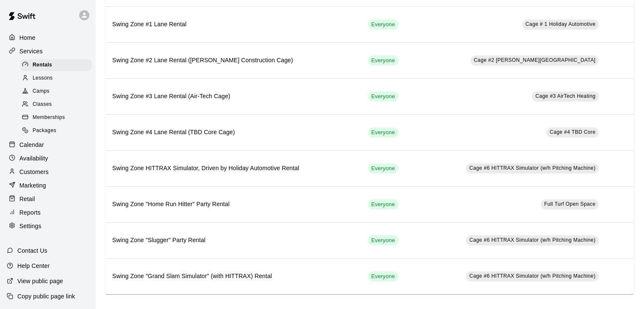  Describe the element at coordinates (47, 199) in the screenshot. I see `div: Retail` at that location.